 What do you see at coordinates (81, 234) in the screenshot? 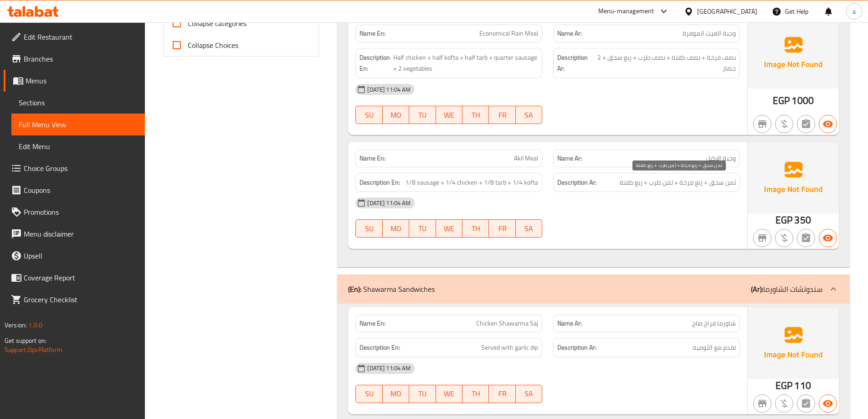
I see `span: Menu disclaimer` at bounding box center [81, 234].